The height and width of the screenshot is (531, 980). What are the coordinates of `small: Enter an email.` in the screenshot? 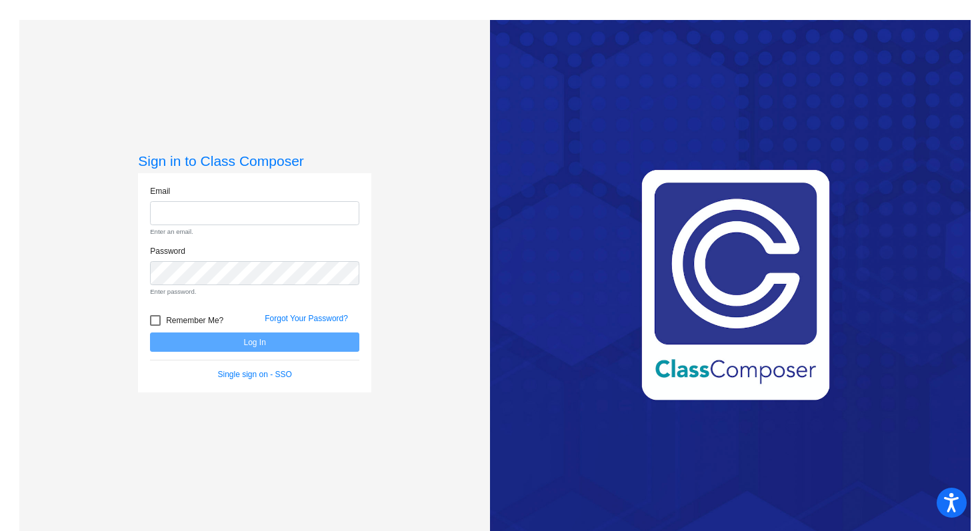 It's located at (254, 232).